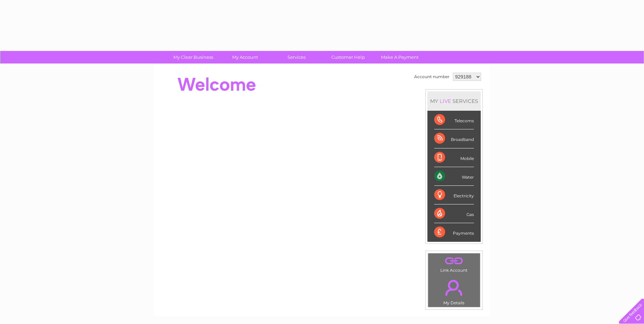 The image size is (644, 324). I want to click on div: Broadband, so click(454, 138).